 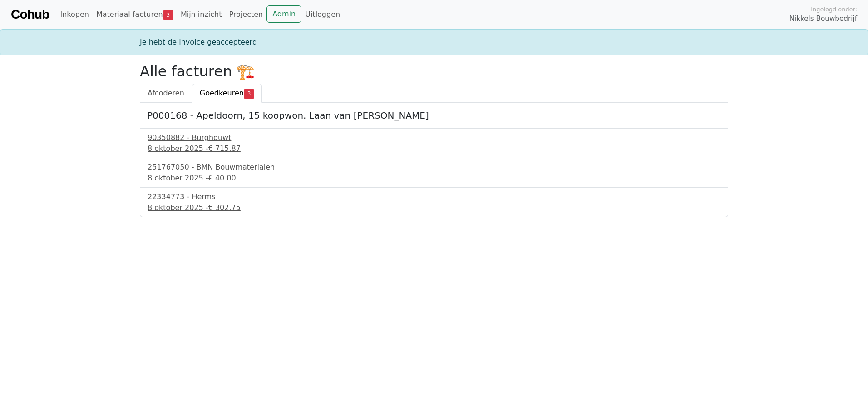 I want to click on div: 90350882 - Burghouwt, so click(x=434, y=137).